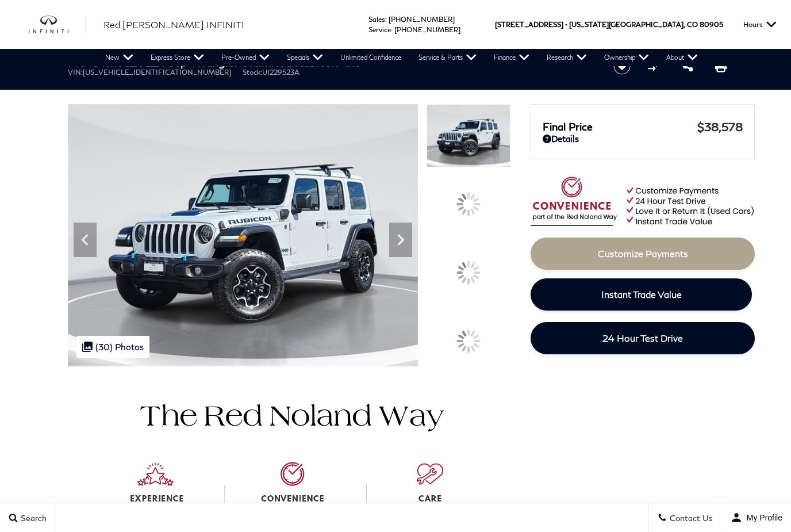  What do you see at coordinates (720, 126) in the screenshot?
I see `span: $38,578` at bounding box center [720, 126].